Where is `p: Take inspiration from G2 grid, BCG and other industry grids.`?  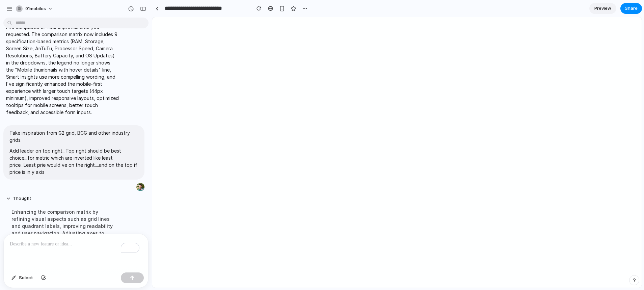
p: Take inspiration from G2 grid, BCG and other industry grids. is located at coordinates (74, 136).